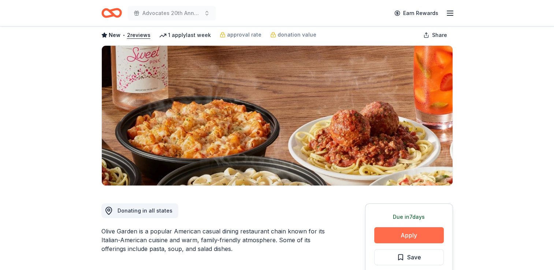  I want to click on span: Donating in all states, so click(145, 211).